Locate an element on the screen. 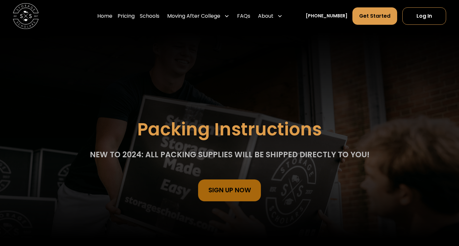  a: Schools is located at coordinates (149, 16).